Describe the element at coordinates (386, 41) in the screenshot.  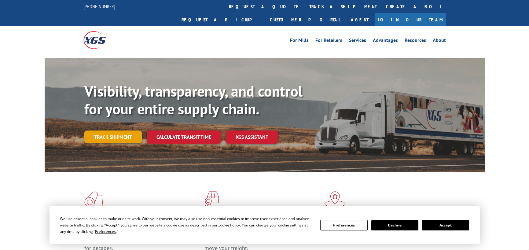
I see `a: Advantages` at that location.